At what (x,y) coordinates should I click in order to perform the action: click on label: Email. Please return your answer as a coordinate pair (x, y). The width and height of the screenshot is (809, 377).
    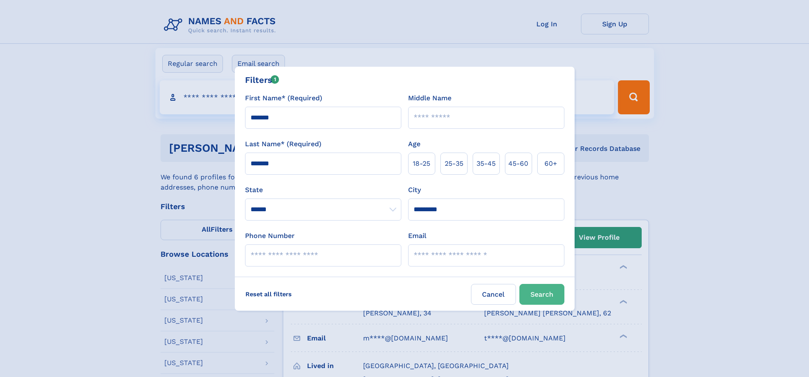
    Looking at the image, I should click on (417, 236).